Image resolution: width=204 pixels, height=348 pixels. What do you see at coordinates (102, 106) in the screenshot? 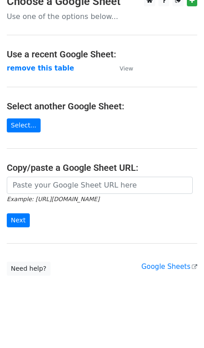
I see `h4: Select another Google Sheet:` at bounding box center [102, 106].